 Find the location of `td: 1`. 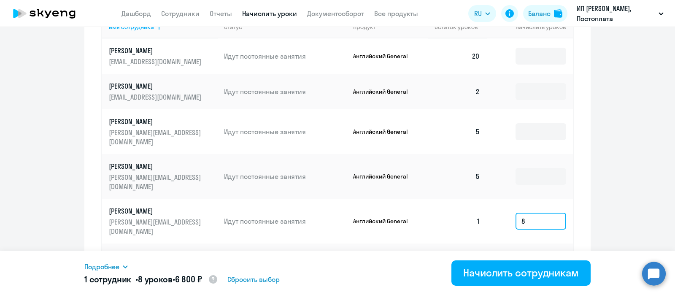

td: 1 is located at coordinates (457, 221).